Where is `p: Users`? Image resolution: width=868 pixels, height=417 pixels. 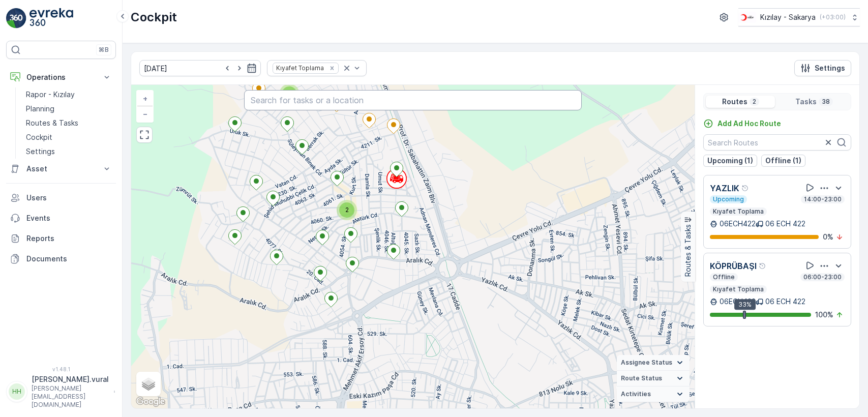
p: Users is located at coordinates (69, 198).